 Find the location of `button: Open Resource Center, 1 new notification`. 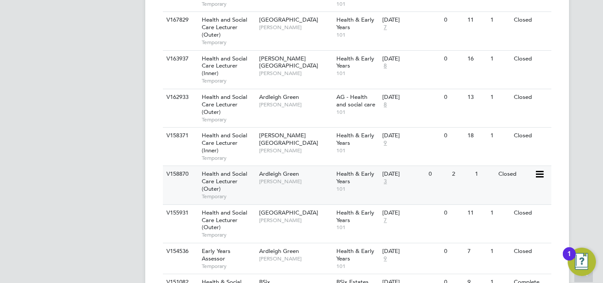

button: Open Resource Center, 1 new notification is located at coordinates (582, 262).